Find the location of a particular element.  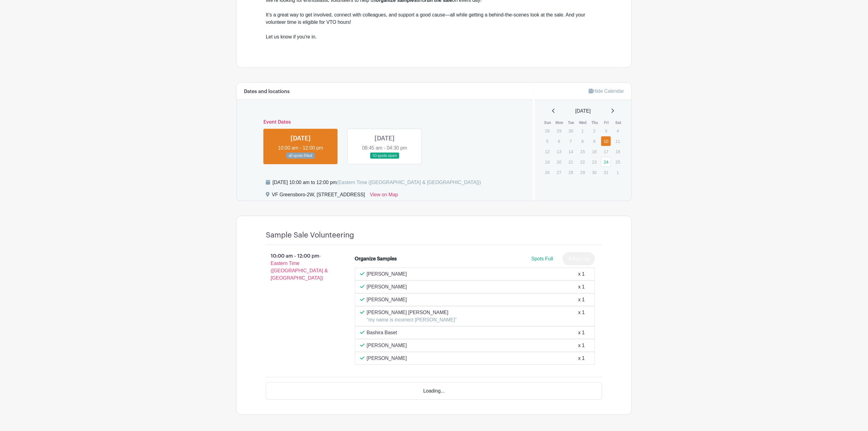

p: 27 is located at coordinates (559, 172).